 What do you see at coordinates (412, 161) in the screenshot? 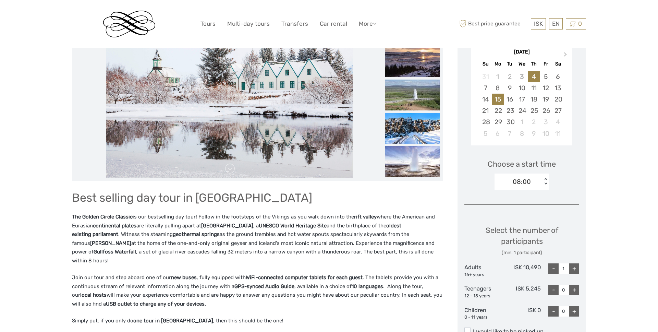
I see `img: 1165b5f134c640d69f6d3a12f7e4e24d_slider_thumbnail.jpg` at bounding box center [412, 161].